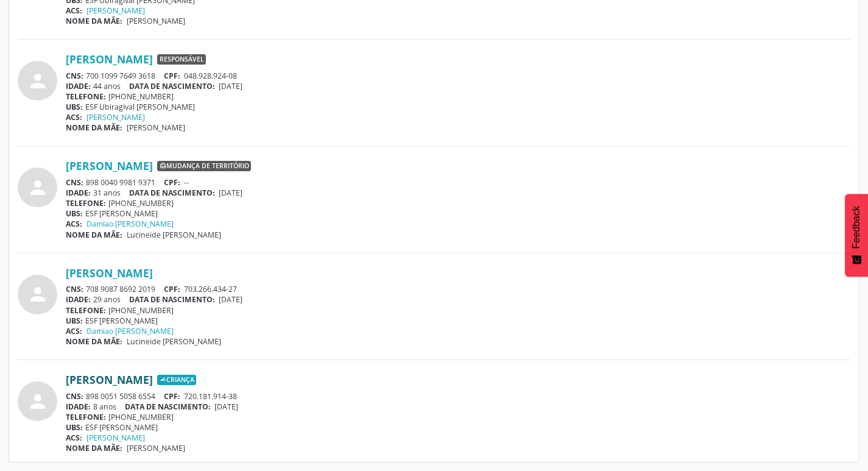 This screenshot has width=868, height=471. What do you see at coordinates (176, 380) in the screenshot?
I see `span: Criança` at bounding box center [176, 380].